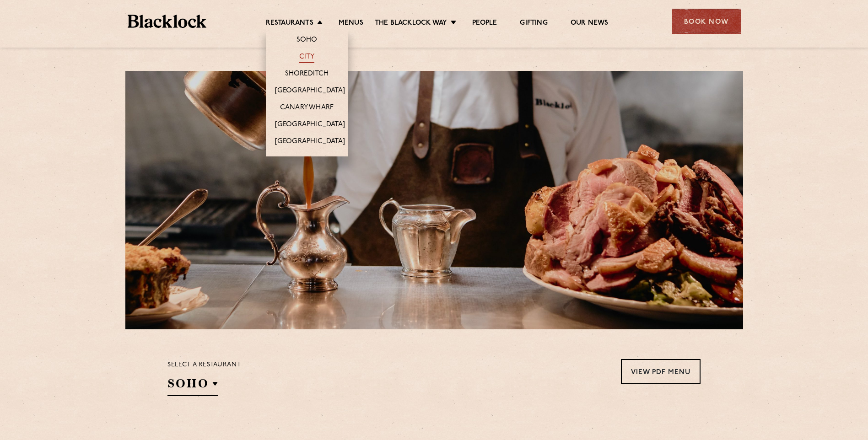 The width and height of the screenshot is (868, 440). I want to click on div: Book Now, so click(707, 21).